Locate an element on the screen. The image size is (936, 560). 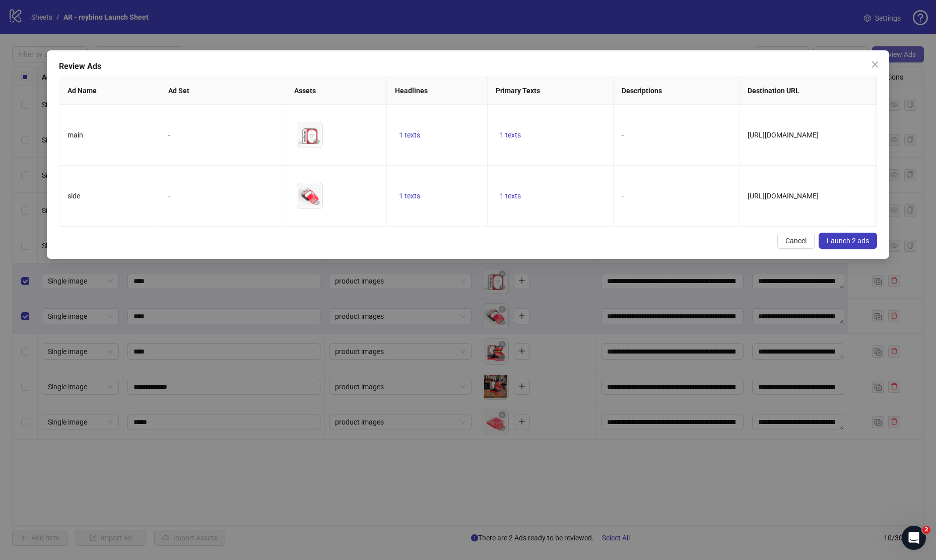
span: side is located at coordinates (74, 195).